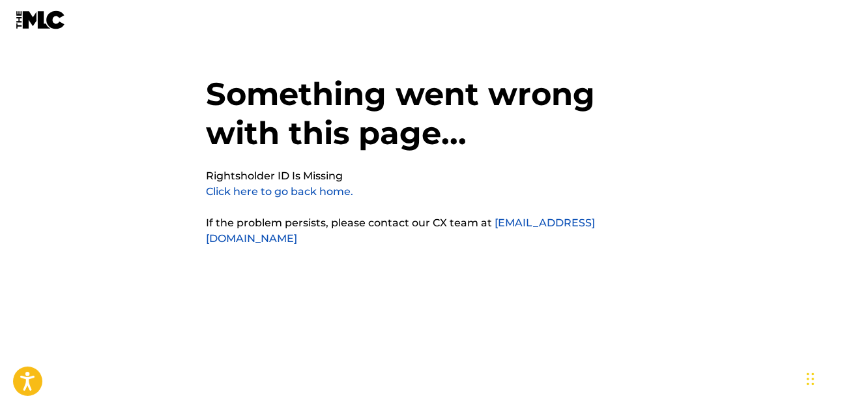  Describe the element at coordinates (836, 378) in the screenshot. I see `div: Chat Widget` at that location.